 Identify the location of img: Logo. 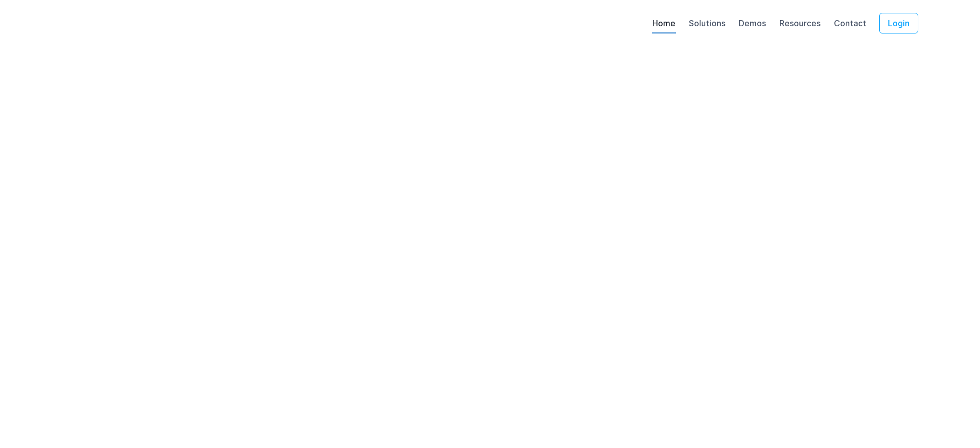
(74, 24).